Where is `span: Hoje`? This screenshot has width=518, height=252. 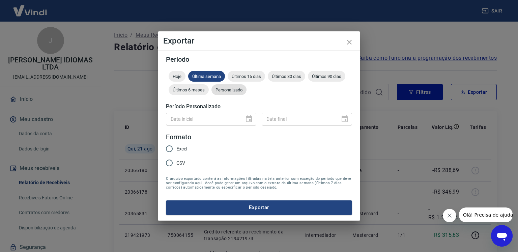 span: Hoje is located at coordinates (177, 76).